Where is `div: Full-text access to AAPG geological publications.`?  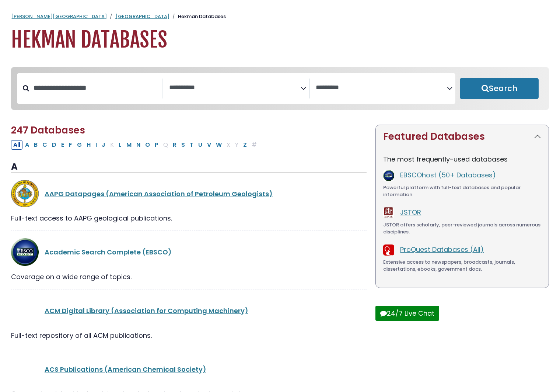
div: Full-text access to AAPG geological publications. is located at coordinates (188, 217).